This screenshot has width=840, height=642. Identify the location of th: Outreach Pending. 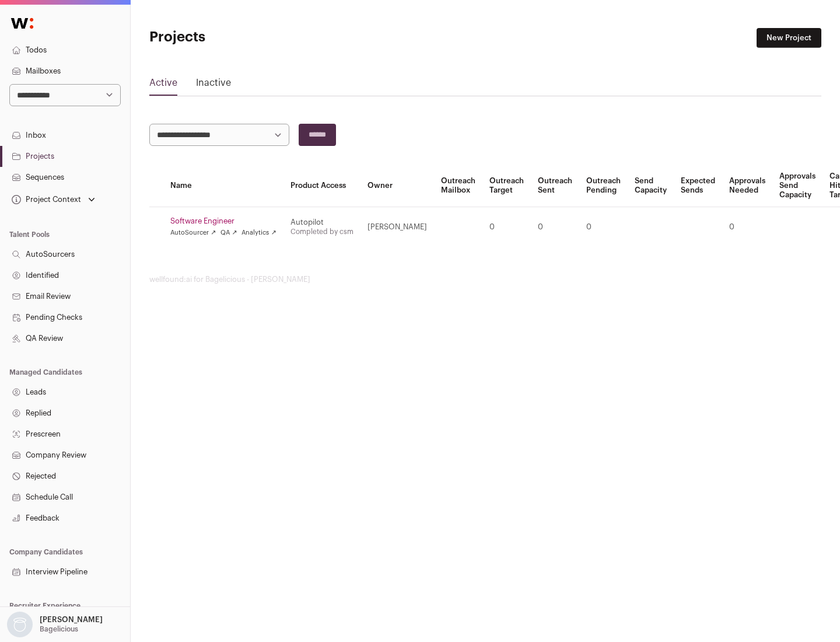
(603, 186).